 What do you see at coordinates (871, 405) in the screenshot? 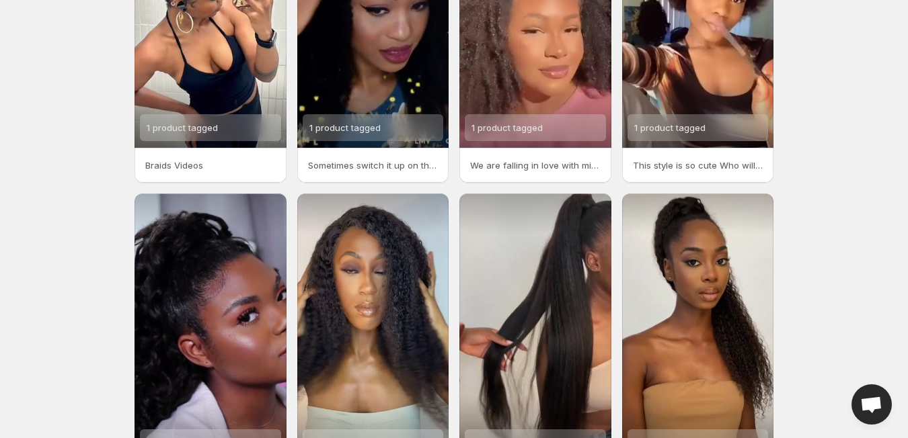
I see `div: Open chat` at bounding box center [871, 405].